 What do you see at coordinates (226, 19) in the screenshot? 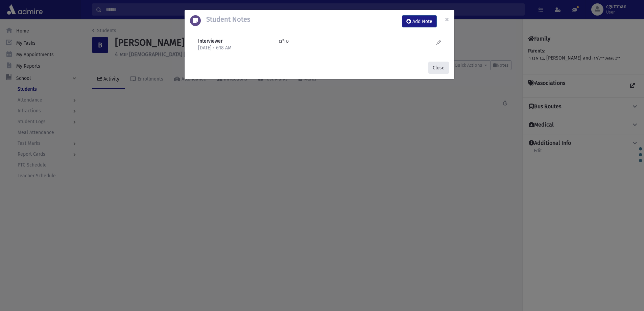
I see `h5: Student Notes` at bounding box center [226, 19].